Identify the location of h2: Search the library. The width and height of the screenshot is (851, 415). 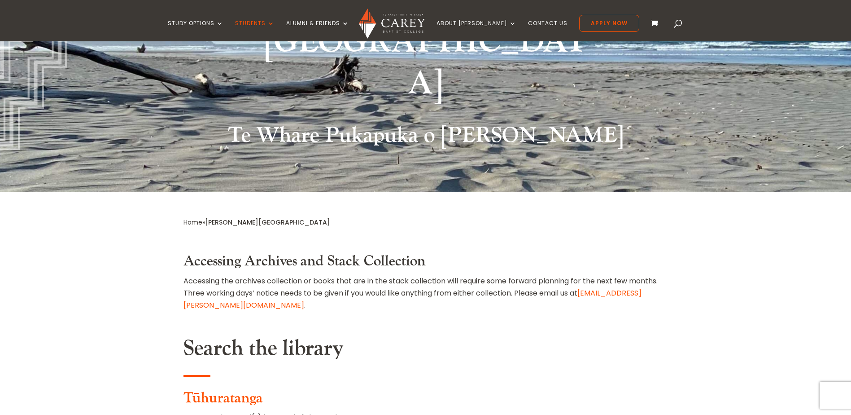
(426, 350).